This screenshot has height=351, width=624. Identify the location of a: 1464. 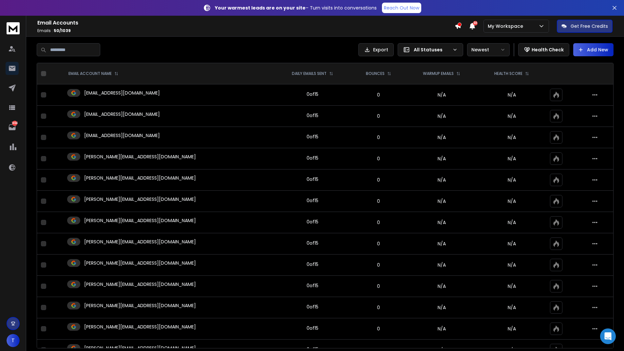
(12, 127).